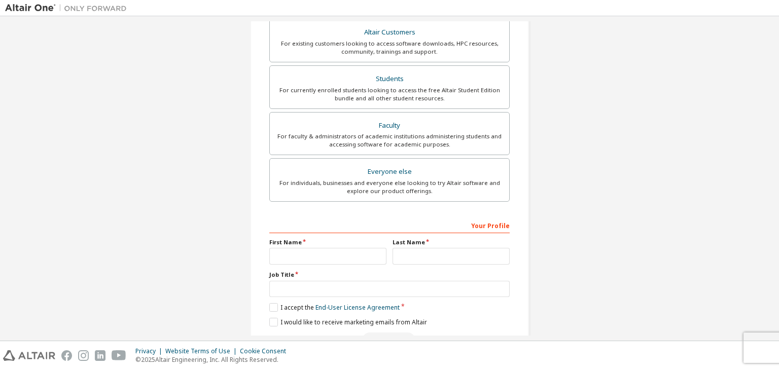  What do you see at coordinates (66, 356) in the screenshot?
I see `img: facebook.svg` at bounding box center [66, 356].